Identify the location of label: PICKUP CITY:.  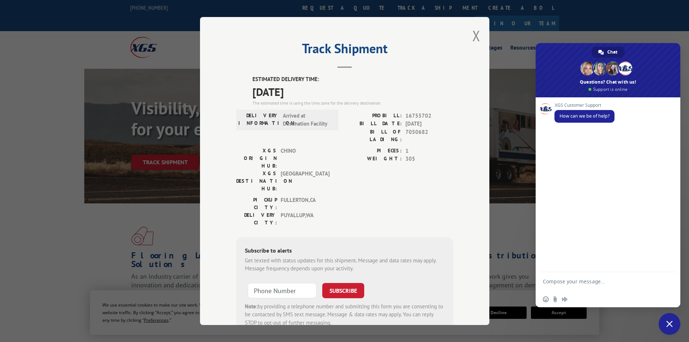
(256, 204).